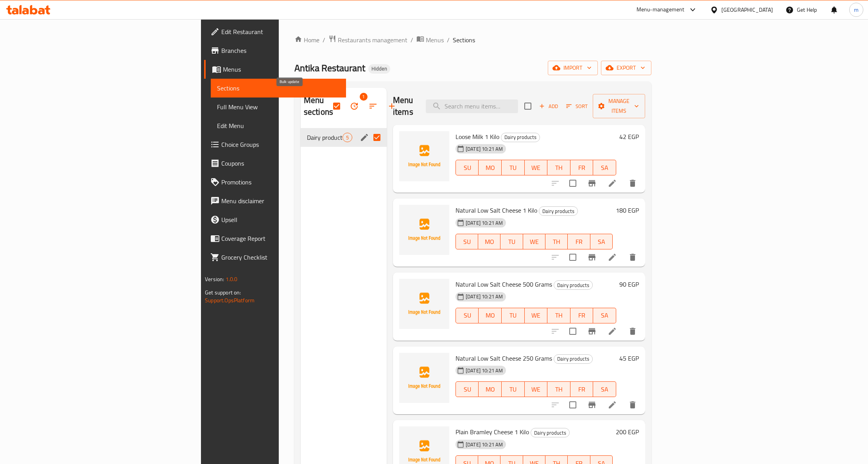 This screenshot has height=464, width=868. Describe the element at coordinates (573, 68) in the screenshot. I see `button: import` at that location.